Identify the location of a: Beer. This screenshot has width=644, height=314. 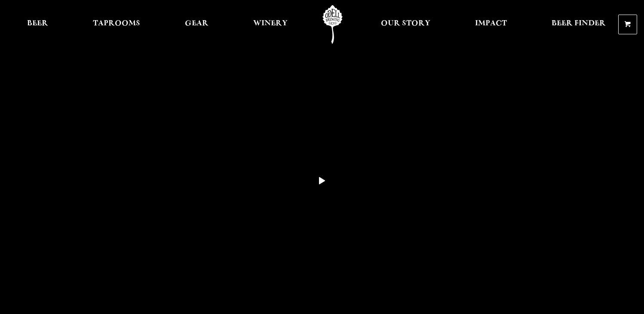
(38, 24).